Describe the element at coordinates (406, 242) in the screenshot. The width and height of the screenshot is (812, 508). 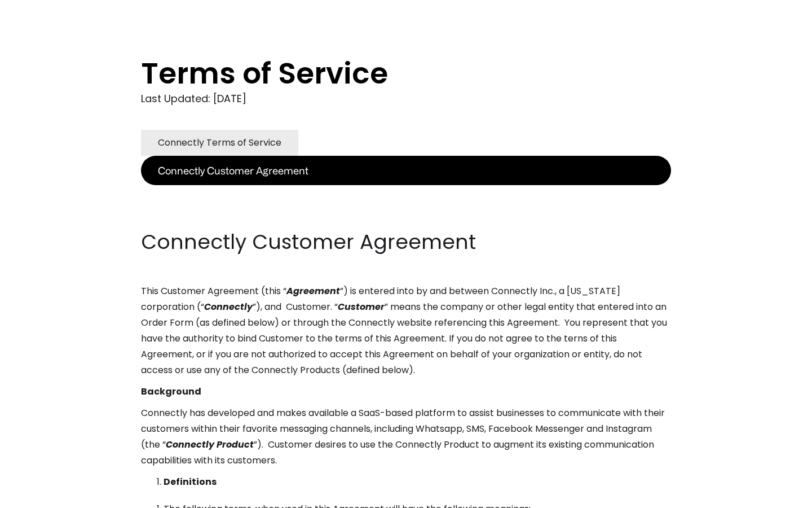
I see `h2: Connectly Customer Agreement` at that location.